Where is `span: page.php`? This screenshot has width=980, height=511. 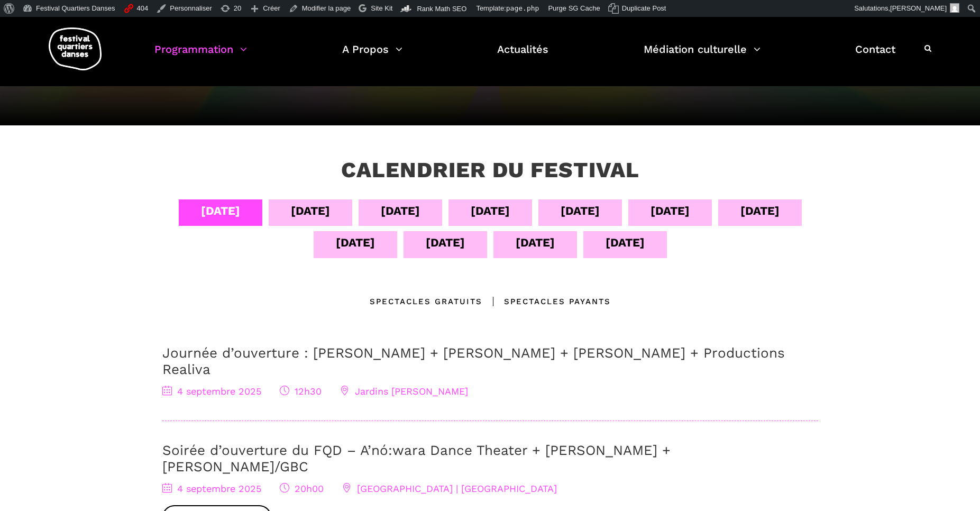
span: page.php is located at coordinates (522, 8).